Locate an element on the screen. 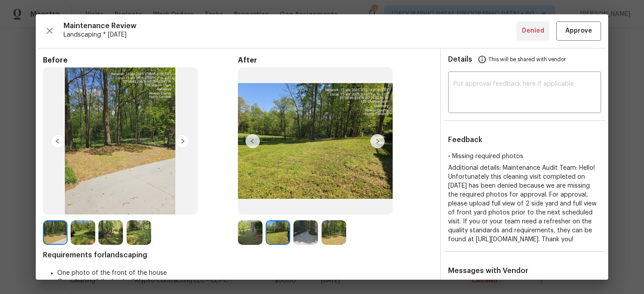  span: Messages with Vendor is located at coordinates (488, 271).